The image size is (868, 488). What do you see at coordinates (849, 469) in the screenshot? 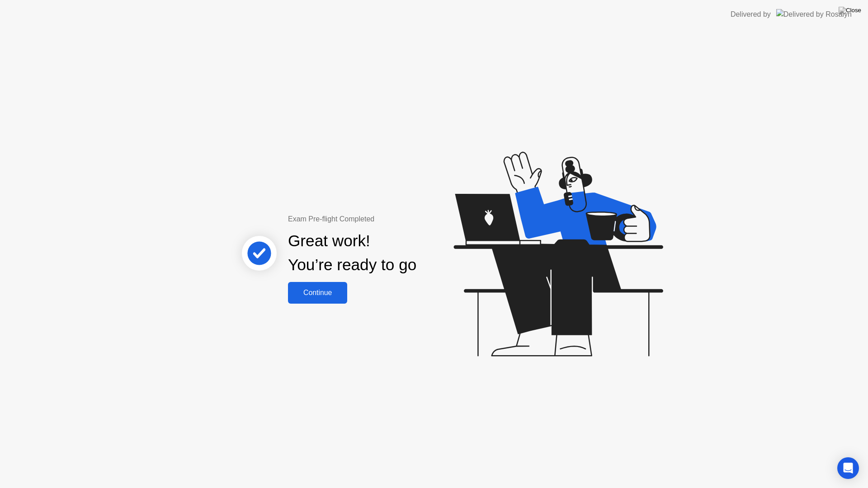
I see `div: Open Intercom Messenger` at bounding box center [849, 469].